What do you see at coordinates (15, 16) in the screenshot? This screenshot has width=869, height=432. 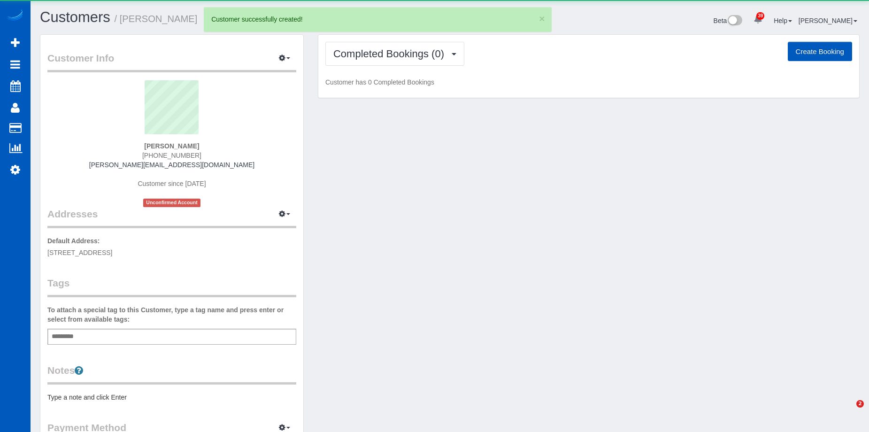 I see `img: Automaid Logo` at bounding box center [15, 16].